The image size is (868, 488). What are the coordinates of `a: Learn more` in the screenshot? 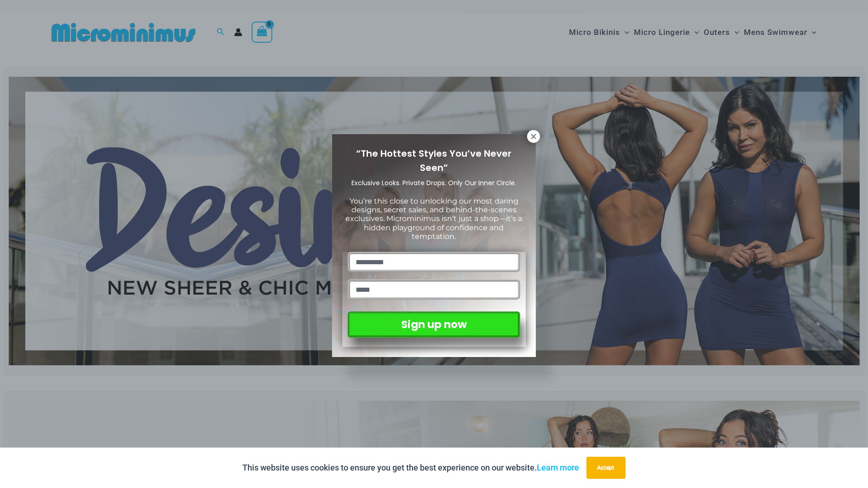 It's located at (558, 468).